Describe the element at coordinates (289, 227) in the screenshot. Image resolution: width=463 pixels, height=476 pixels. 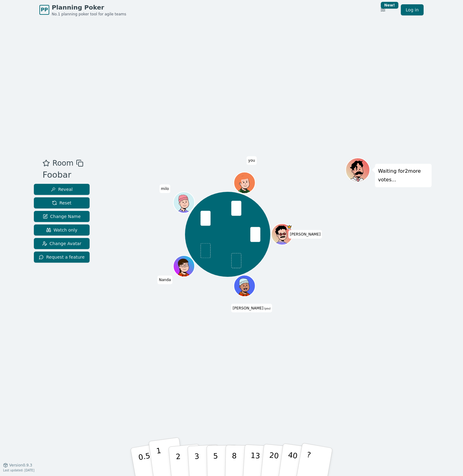
I see `span: Dillon is the host` at that location.